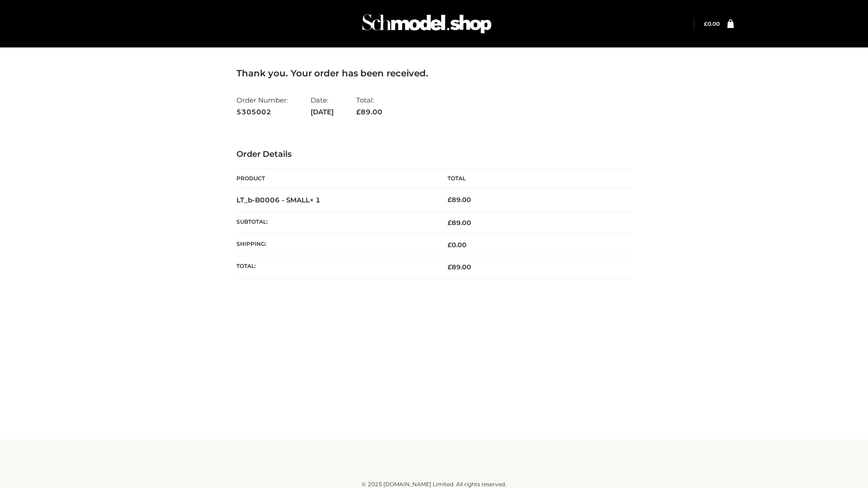 The image size is (868, 488). What do you see at coordinates (262, 112) in the screenshot?
I see `strong: 5305002` at bounding box center [262, 112].